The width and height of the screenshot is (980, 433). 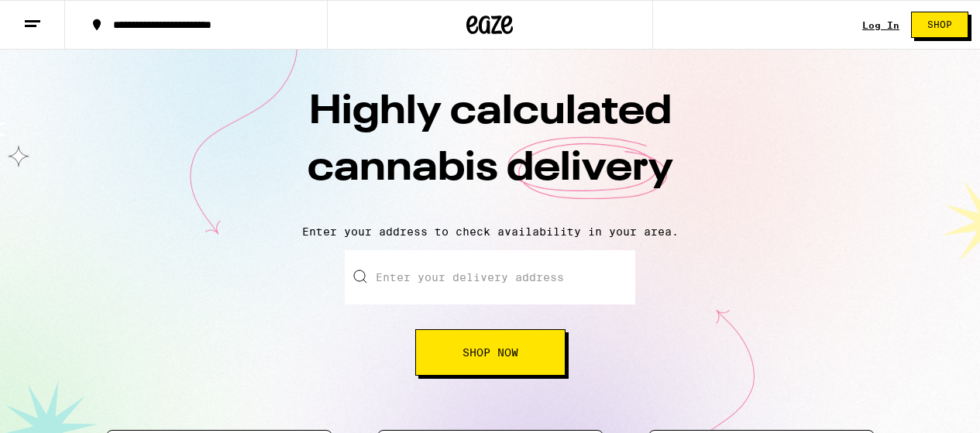 What do you see at coordinates (490, 149) in the screenshot?
I see `h1: Highly calculated cannabis delivery` at bounding box center [490, 149].